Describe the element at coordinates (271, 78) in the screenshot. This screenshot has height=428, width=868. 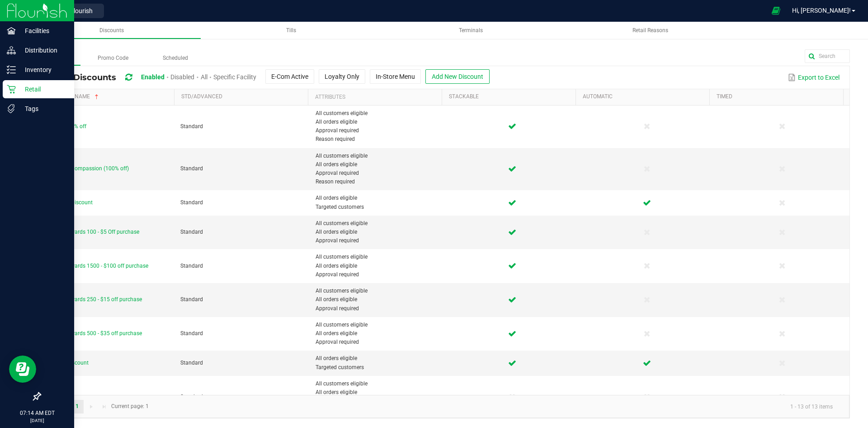
I see `div: Retail Discounts` at that location.